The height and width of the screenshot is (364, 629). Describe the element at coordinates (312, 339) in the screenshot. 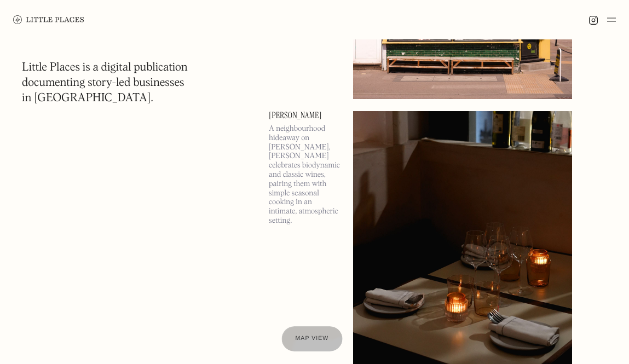

I see `a: Map view` at that location.